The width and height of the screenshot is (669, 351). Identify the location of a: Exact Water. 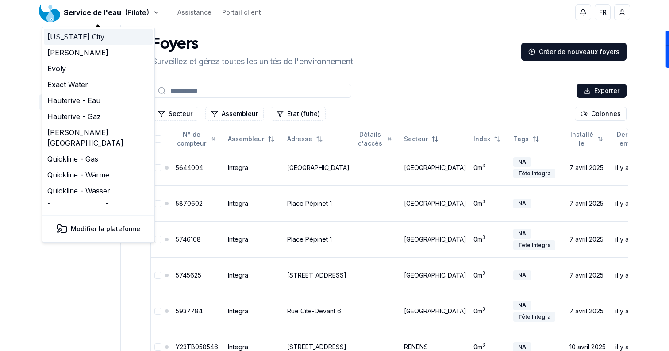
(98, 85).